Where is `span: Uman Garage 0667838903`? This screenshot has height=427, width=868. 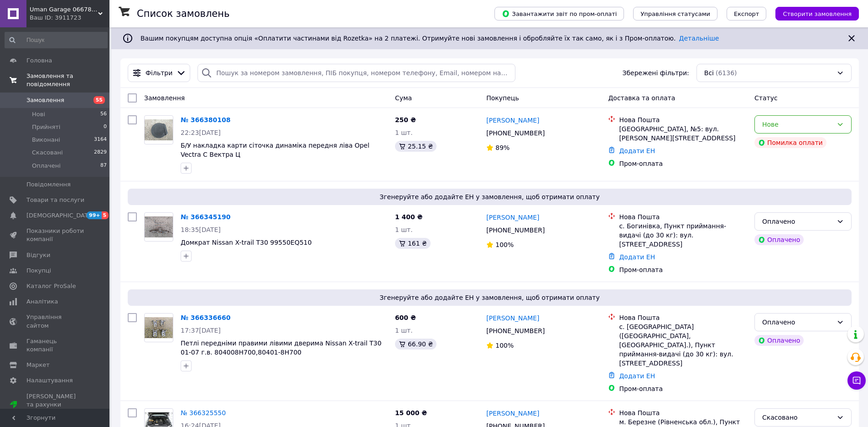
span: Uman Garage 0667838903 is located at coordinates (64, 10).